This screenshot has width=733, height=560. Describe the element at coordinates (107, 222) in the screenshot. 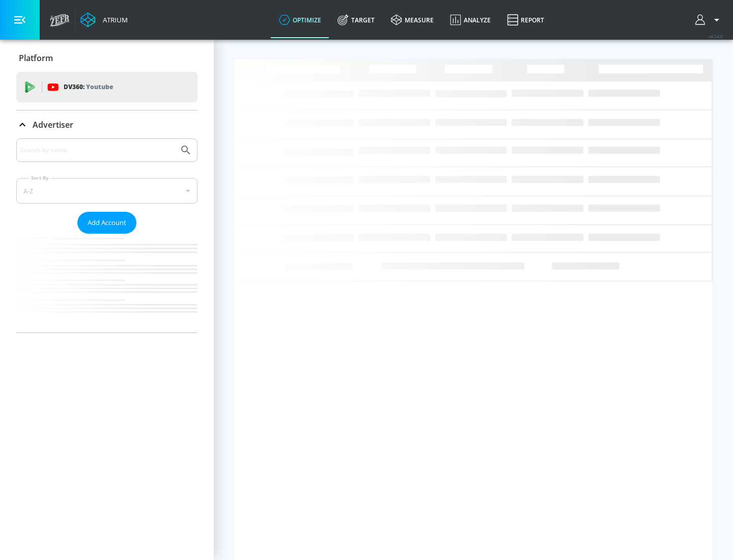

I see `button: Add Account` at that location.